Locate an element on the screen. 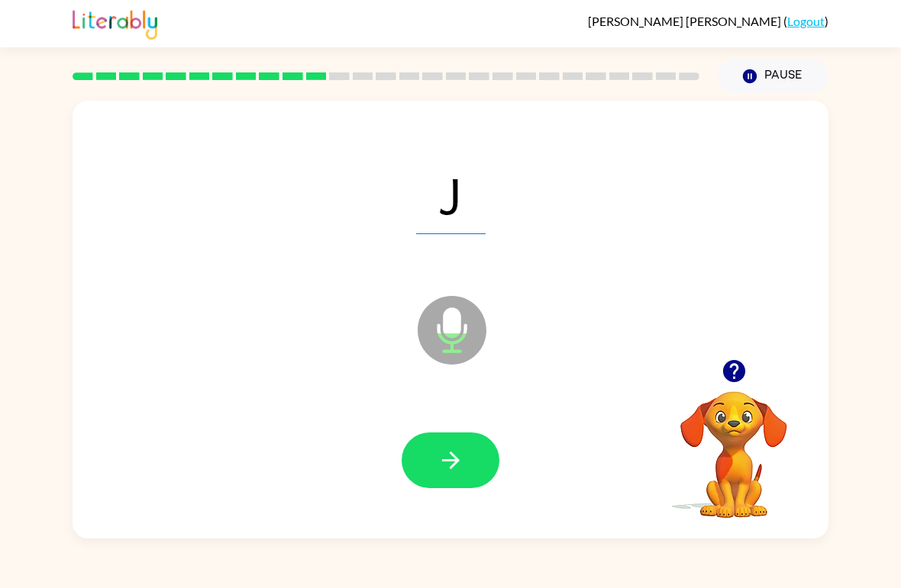  span: J is located at coordinates (450, 195).